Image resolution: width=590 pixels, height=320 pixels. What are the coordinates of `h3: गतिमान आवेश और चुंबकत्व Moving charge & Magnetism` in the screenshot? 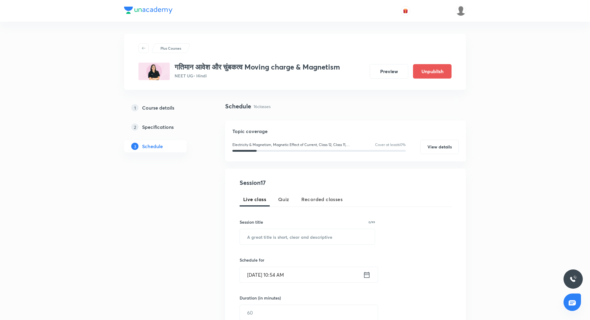 It's located at (257, 67).